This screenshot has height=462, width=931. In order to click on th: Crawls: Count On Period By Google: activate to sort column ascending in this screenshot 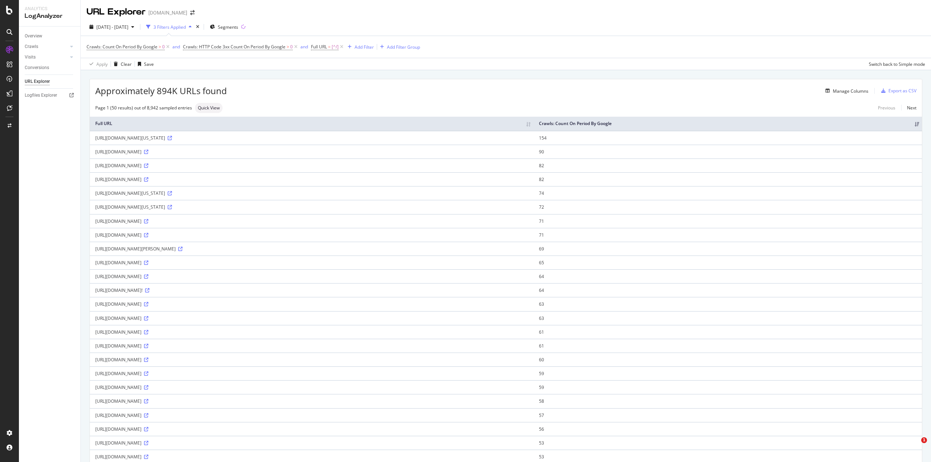, I will do `click(728, 124)`.